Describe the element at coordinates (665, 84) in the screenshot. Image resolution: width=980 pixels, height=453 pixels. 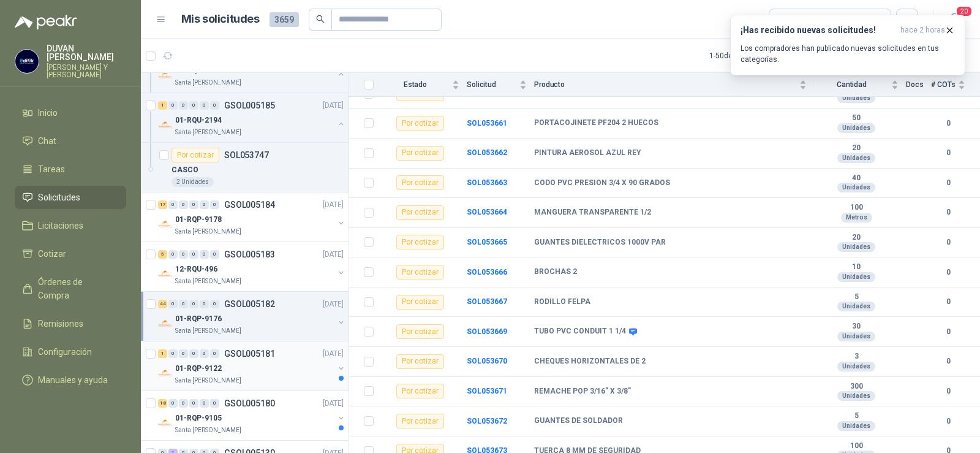
I see `span: Producto` at that location.